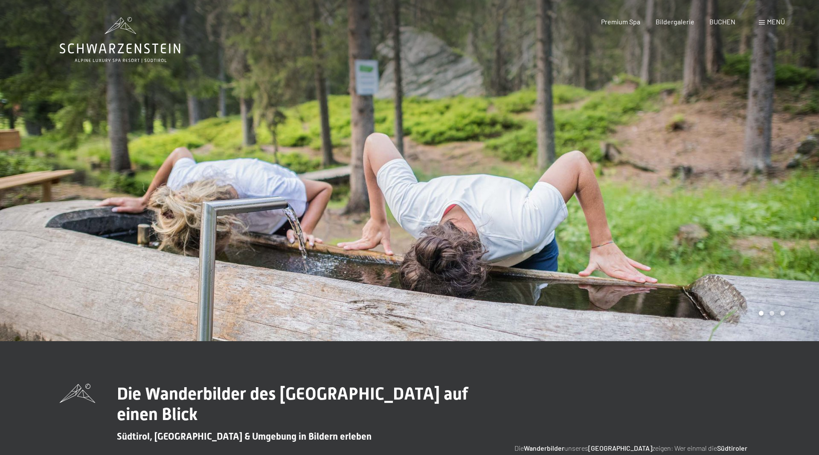 Image resolution: width=819 pixels, height=455 pixels. I want to click on a: BUCHEN, so click(722, 21).